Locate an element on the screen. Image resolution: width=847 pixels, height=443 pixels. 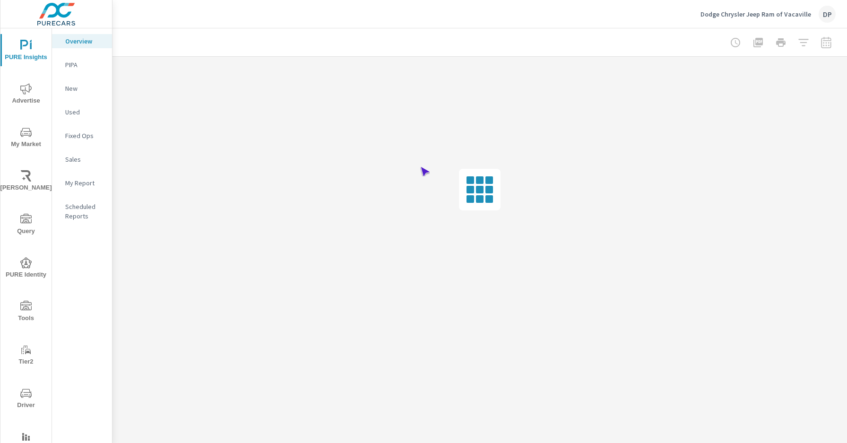
div: Used is located at coordinates (82, 112).